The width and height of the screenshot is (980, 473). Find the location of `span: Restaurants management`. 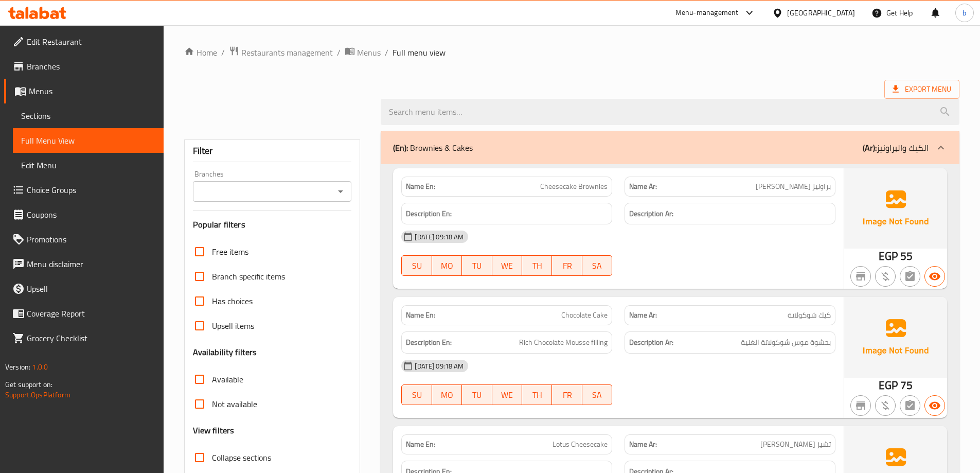

span: Restaurants management is located at coordinates (287, 53).